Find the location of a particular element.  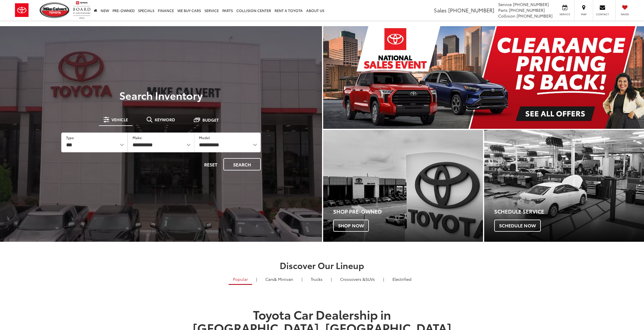

a: Trucks is located at coordinates (316, 279).